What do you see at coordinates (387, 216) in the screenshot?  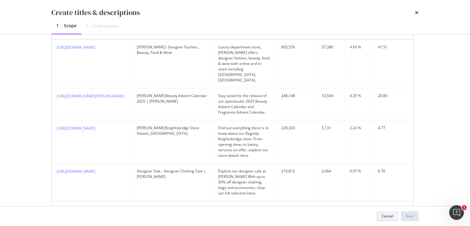 I see `div: Cancel` at bounding box center [387, 216].